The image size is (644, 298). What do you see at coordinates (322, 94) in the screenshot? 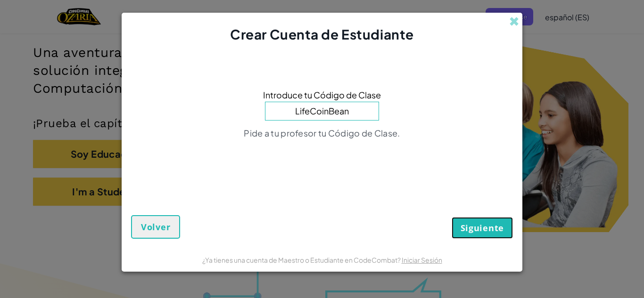
I see `span: Introduce tu Código de Clase` at bounding box center [322, 94].